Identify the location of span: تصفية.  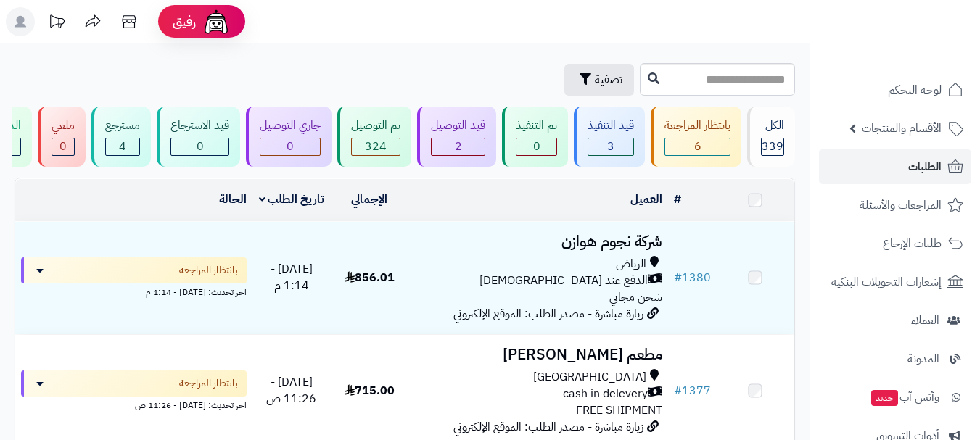
(609, 80).